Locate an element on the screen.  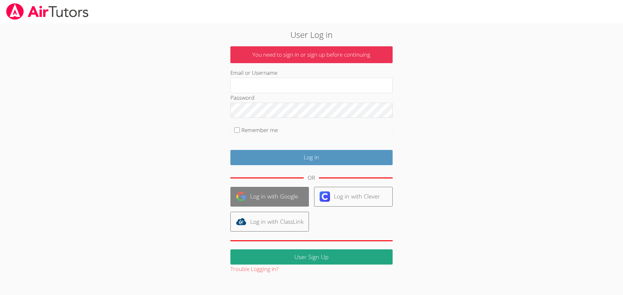
a: Log in with Google is located at coordinates (269, 197).